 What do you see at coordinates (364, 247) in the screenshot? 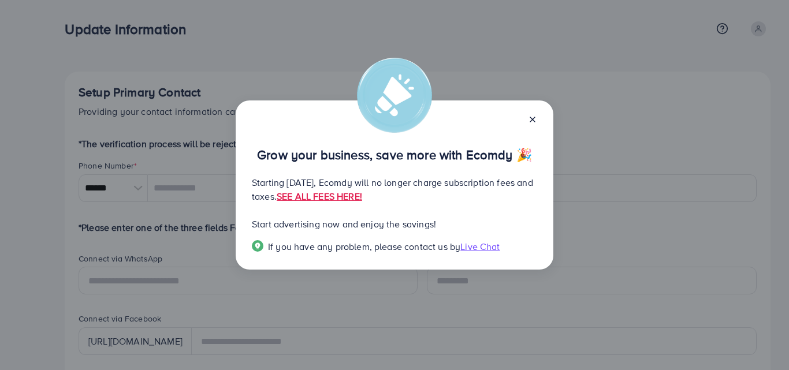
I see `span: If you have any problem, please contact us by` at bounding box center [364, 247].